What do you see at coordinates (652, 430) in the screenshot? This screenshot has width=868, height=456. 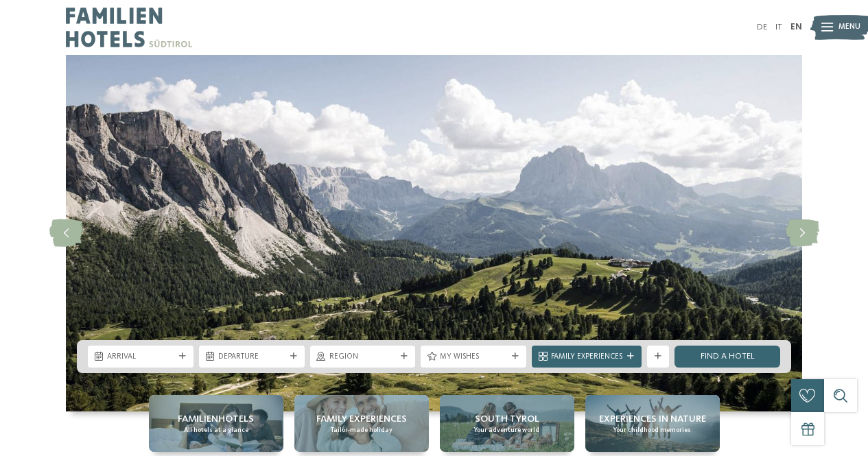 I see `span: Your childhood memories` at bounding box center [652, 430].